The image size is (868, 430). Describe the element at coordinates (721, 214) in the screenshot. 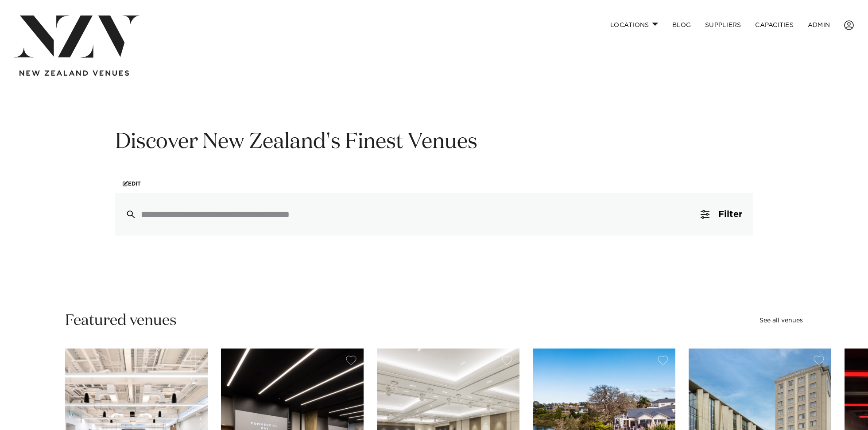

I see `button: Filter` at that location.